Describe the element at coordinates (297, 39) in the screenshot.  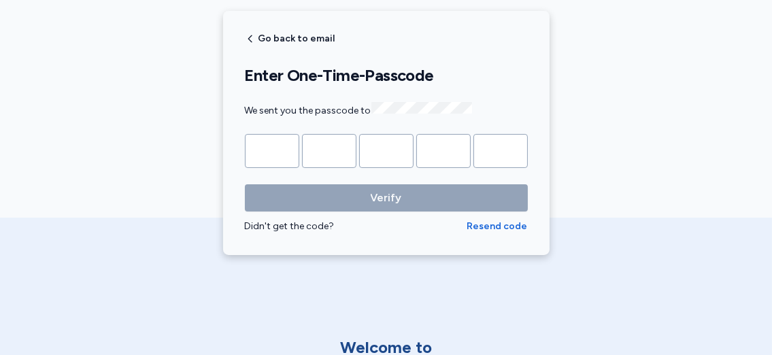
I see `span: Go back to email` at that location.